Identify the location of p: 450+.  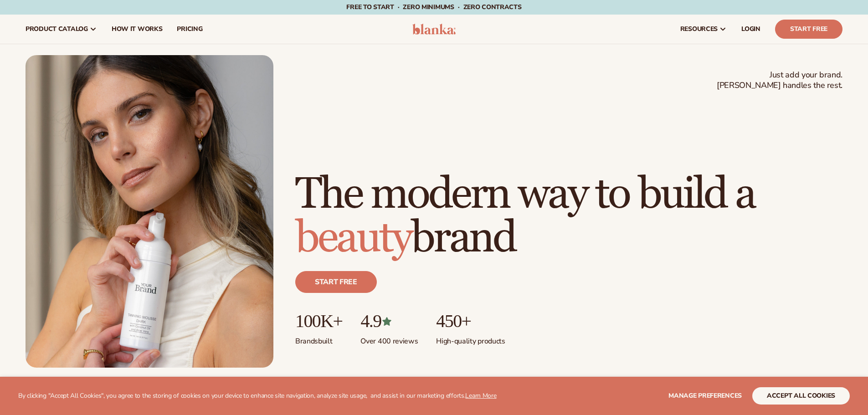
(470, 321).